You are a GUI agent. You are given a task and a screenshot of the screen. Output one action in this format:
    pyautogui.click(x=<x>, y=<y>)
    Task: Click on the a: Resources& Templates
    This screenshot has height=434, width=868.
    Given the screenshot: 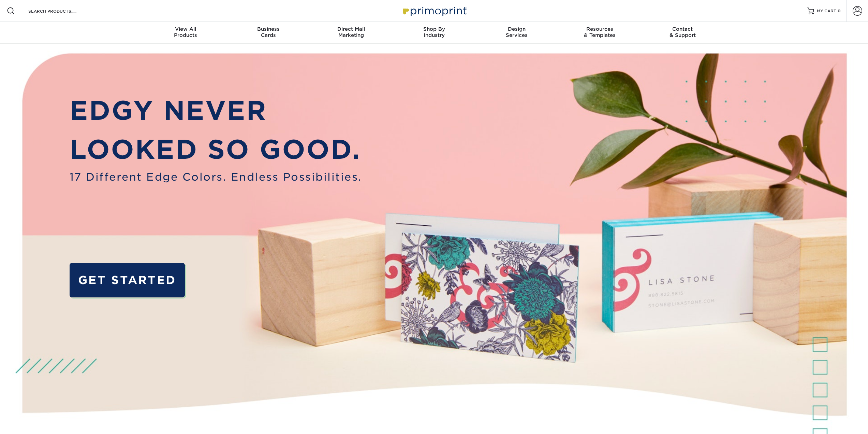 What is the action you would take?
    pyautogui.click(x=600, y=33)
    